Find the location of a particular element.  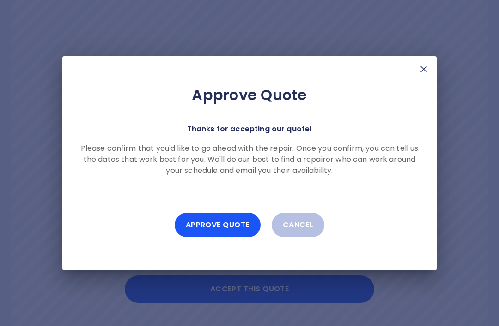

button: Approve Quote is located at coordinates (217, 225).